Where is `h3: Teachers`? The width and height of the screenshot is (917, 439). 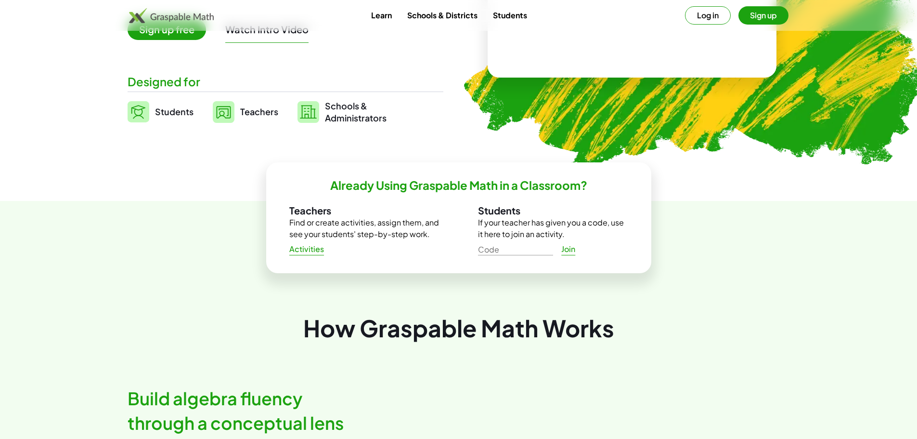
h3: Teachers is located at coordinates (364, 210).